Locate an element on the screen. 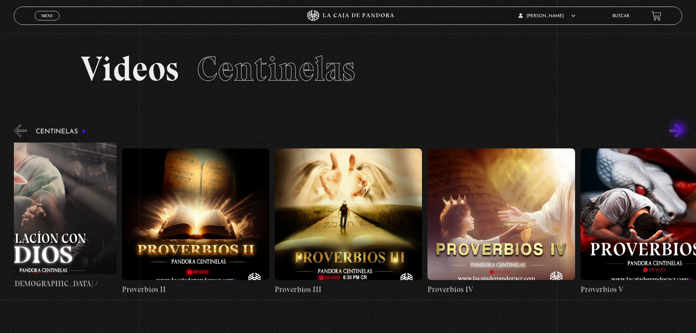 The image size is (696, 333). span: Cerrar is located at coordinates (47, 22).